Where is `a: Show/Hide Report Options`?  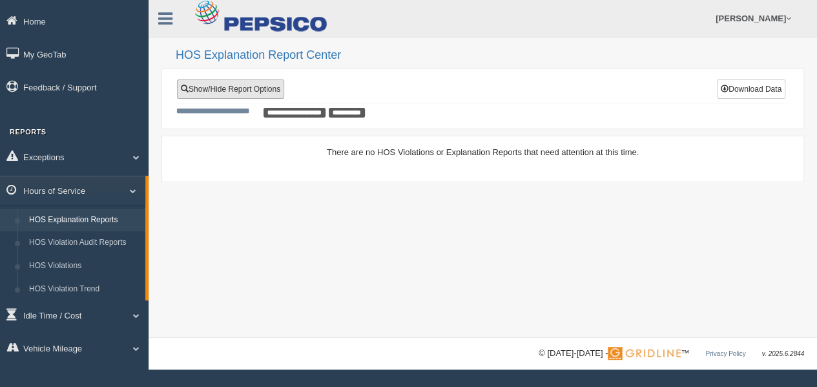 a: Show/Hide Report Options is located at coordinates (231, 89).